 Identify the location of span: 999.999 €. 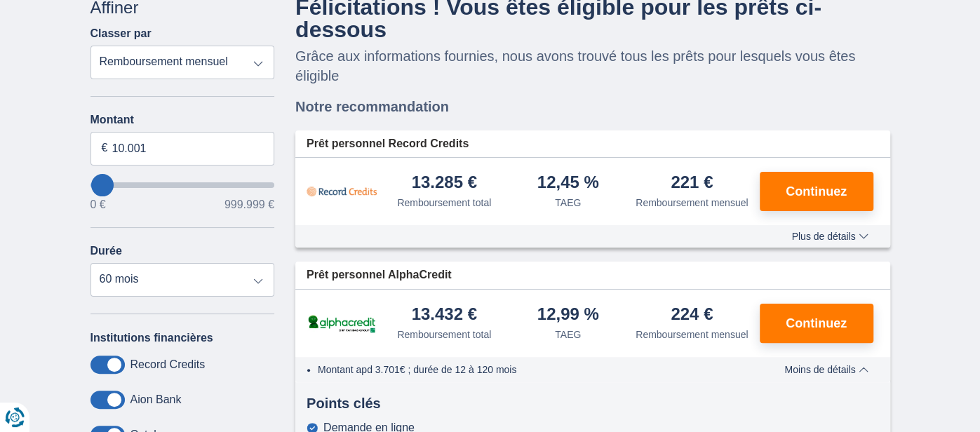
(249, 205).